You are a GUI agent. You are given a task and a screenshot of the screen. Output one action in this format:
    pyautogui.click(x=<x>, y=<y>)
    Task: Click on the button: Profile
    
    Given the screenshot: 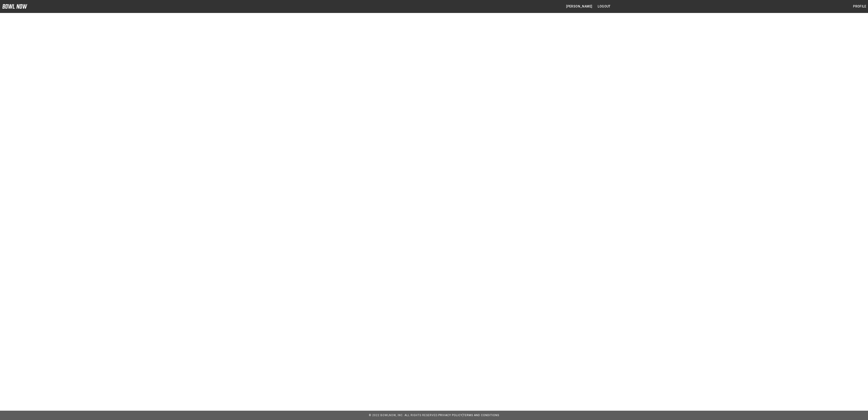 What is the action you would take?
    pyautogui.click(x=860, y=7)
    